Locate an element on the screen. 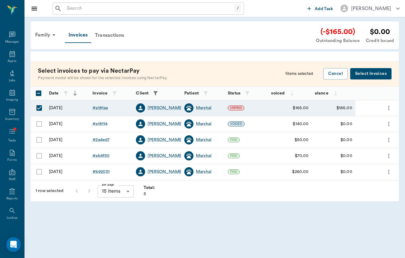 This screenshot has width=405, height=258. div: Tasks is located at coordinates (12, 140).